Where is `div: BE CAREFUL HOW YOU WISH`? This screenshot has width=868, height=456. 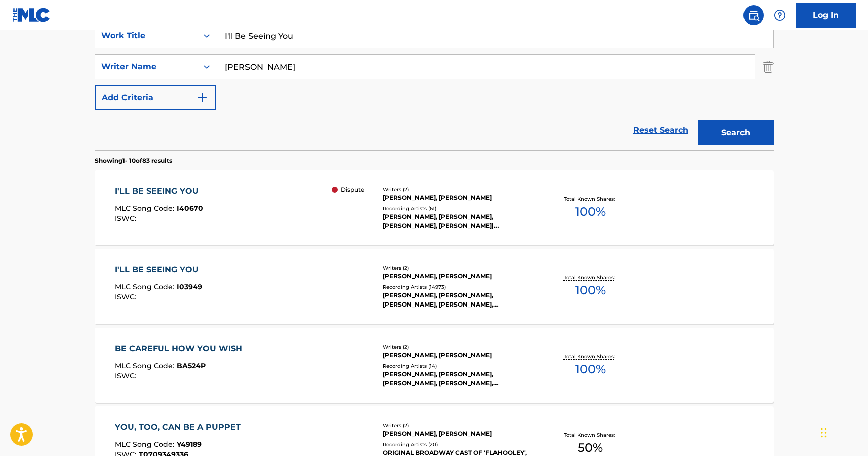 div: BE CAREFUL HOW YOU WISH is located at coordinates (181, 349).